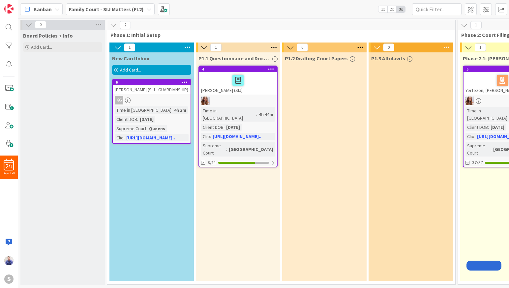 Image resolution: width=509 pixels, height=288 pixels. Describe the element at coordinates (477, 162) in the screenshot. I see `span: 37/37` at that location.